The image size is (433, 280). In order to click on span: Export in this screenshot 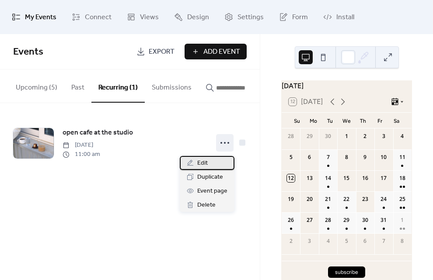, I will do `click(161, 52)`.